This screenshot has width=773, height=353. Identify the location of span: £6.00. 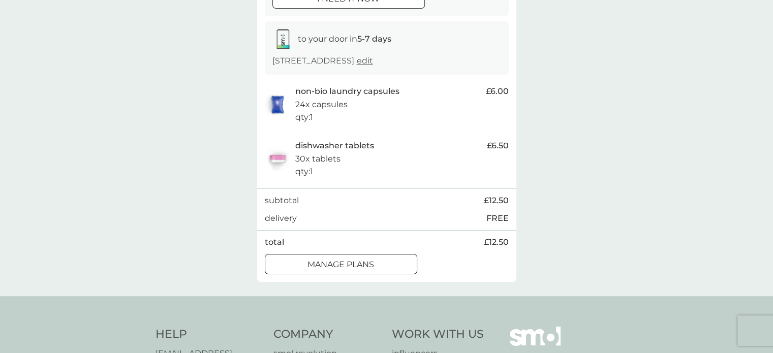
(497, 91).